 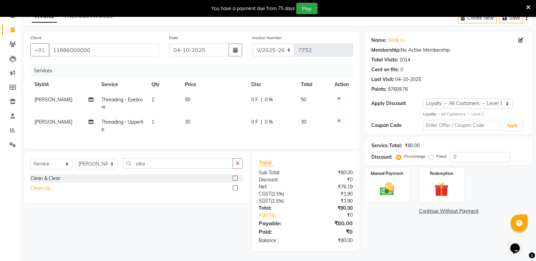 What do you see at coordinates (341, 85) in the screenshot?
I see `th: Action` at bounding box center [341, 85].